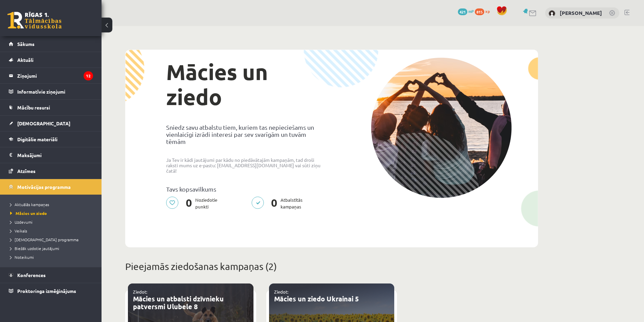 This screenshot has height=322, width=644. Describe the element at coordinates (26, 44) in the screenshot. I see `span: Sākums` at that location.